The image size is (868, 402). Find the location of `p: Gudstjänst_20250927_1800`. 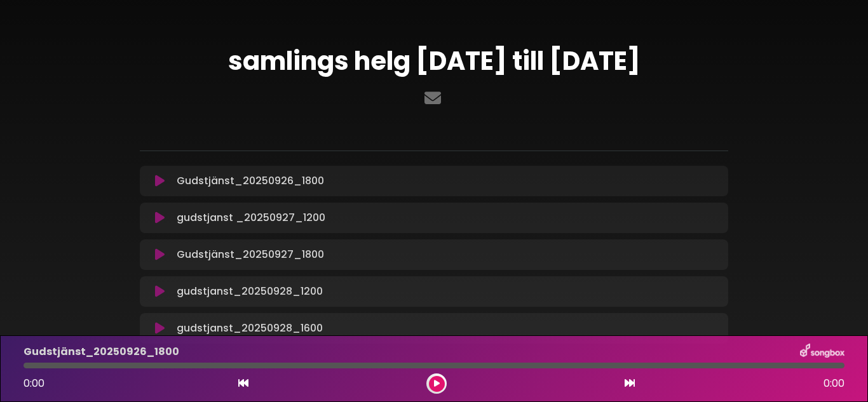

p: Gudstjänst_20250927_1800 is located at coordinates (250, 254).